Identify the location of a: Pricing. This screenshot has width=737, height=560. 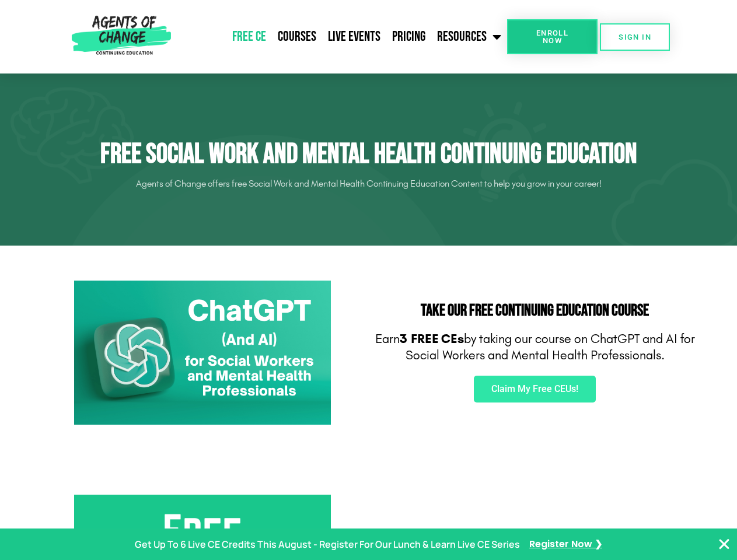
(409, 37).